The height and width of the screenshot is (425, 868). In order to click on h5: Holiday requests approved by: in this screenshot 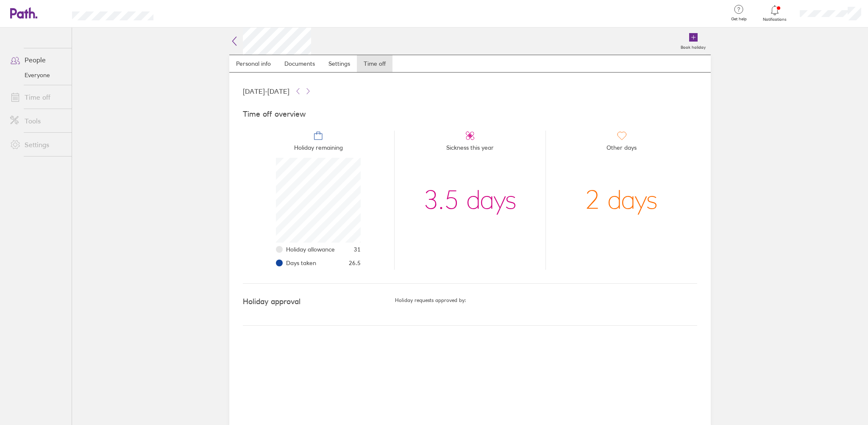, I will do `click(546, 300)`.